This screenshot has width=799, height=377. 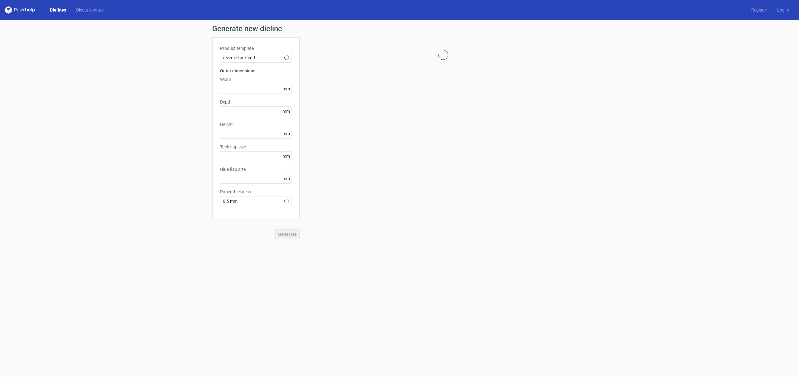 I want to click on label: Width, so click(x=256, y=80).